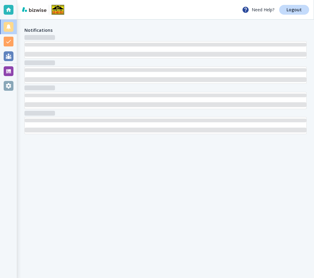 The width and height of the screenshot is (314, 278). Describe the element at coordinates (294, 10) in the screenshot. I see `p: Logout` at that location.